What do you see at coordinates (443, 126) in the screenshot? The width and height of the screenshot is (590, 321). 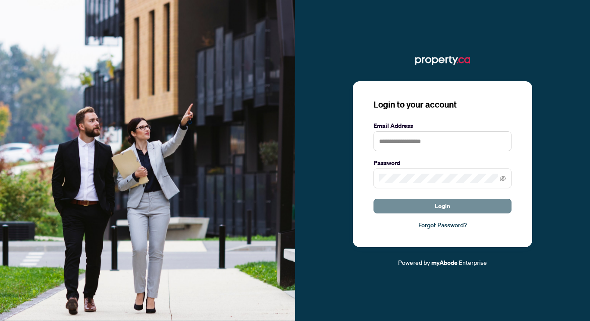 I see `label: Email Address` at bounding box center [443, 126].